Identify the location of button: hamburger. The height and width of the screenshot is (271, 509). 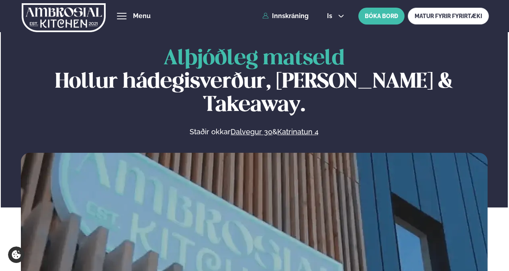
(122, 16).